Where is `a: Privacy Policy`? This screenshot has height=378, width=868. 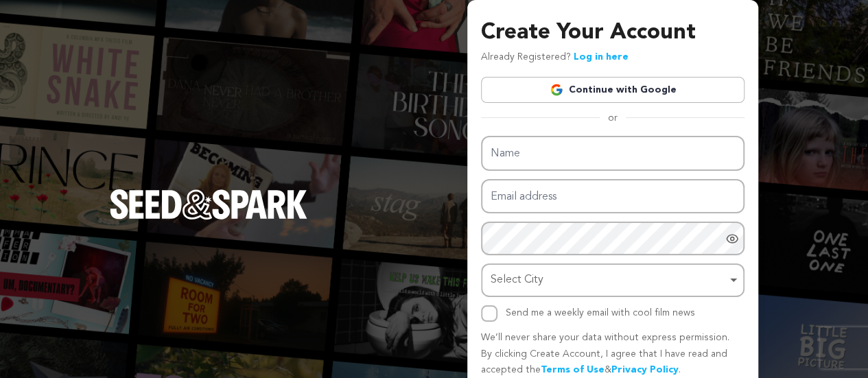 a: Privacy Policy is located at coordinates (645, 370).